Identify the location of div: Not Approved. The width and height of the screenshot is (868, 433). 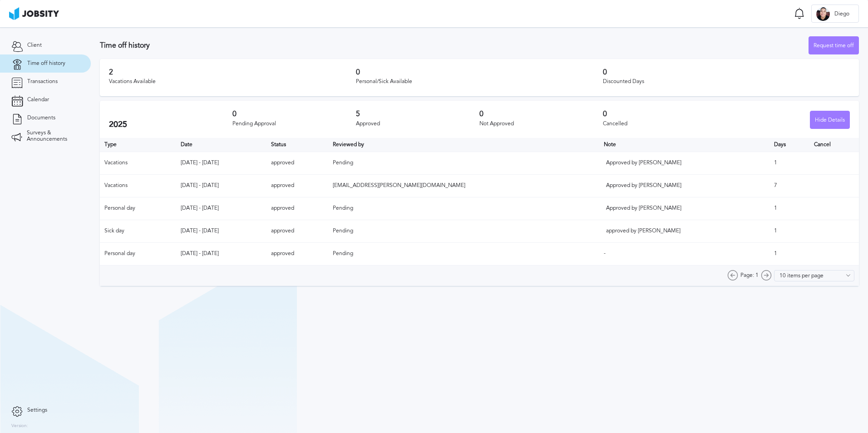
(541, 123).